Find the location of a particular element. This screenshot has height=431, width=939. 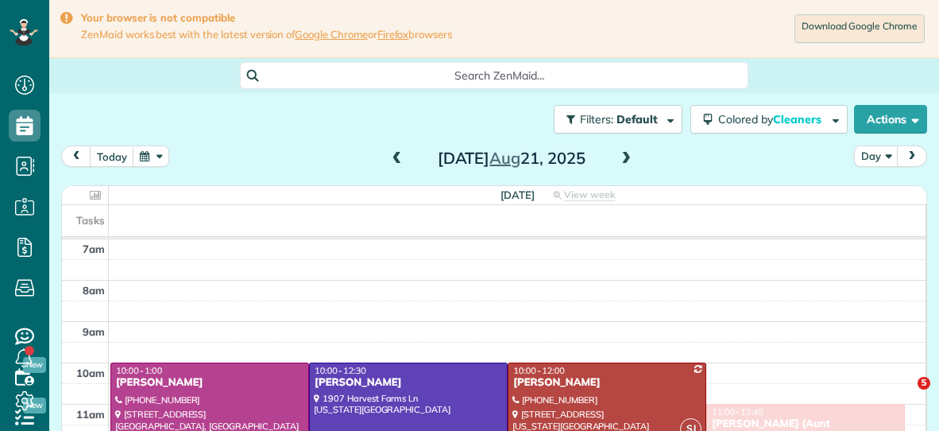

a: Google Chrome is located at coordinates (331, 34).